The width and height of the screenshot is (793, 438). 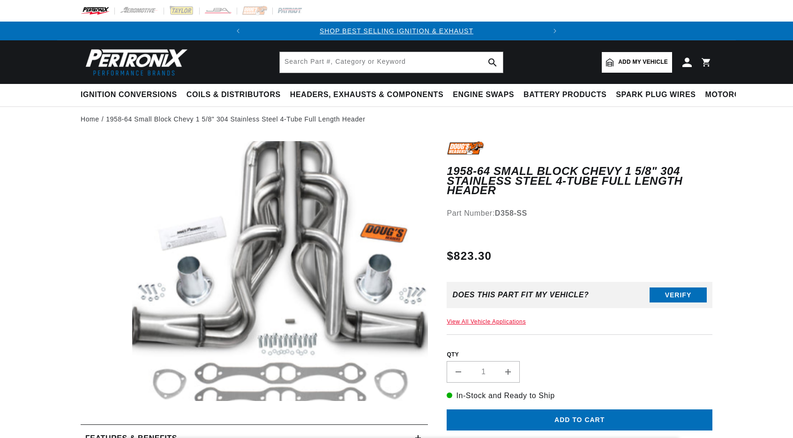 What do you see at coordinates (733, 95) in the screenshot?
I see `span: Motorcycle` at bounding box center [733, 95].